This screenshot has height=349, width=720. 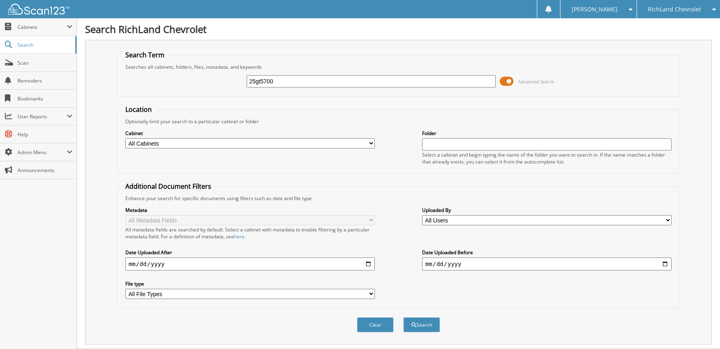 I want to click on button: Search, so click(x=422, y=325).